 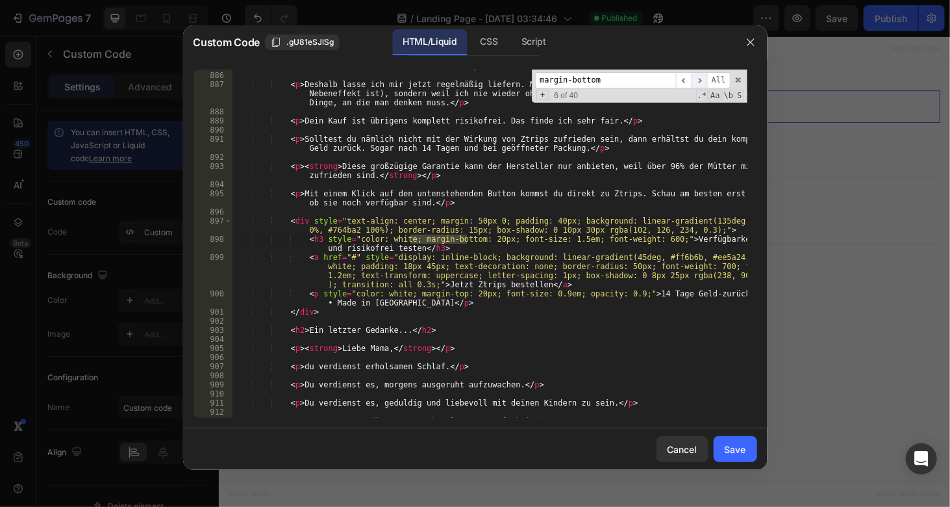 I want to click on div: 912, so click(x=213, y=412).